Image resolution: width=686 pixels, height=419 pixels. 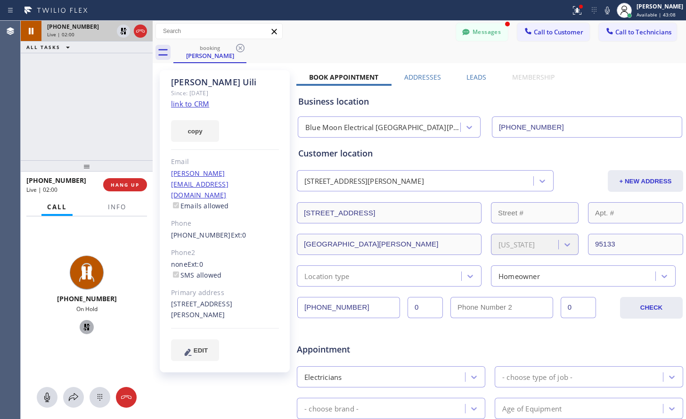 What do you see at coordinates (558, 32) in the screenshot?
I see `span: Call to Customer` at bounding box center [558, 32].